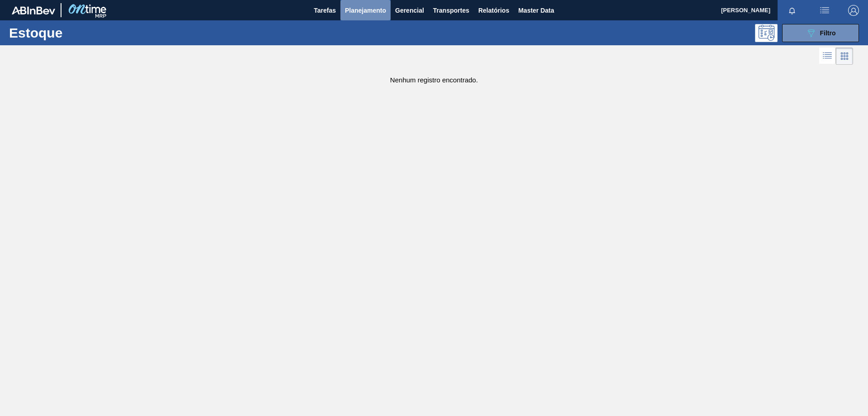 This screenshot has width=868, height=416. What do you see at coordinates (845, 56) in the screenshot?
I see `div: Visão em Cards` at bounding box center [845, 56].